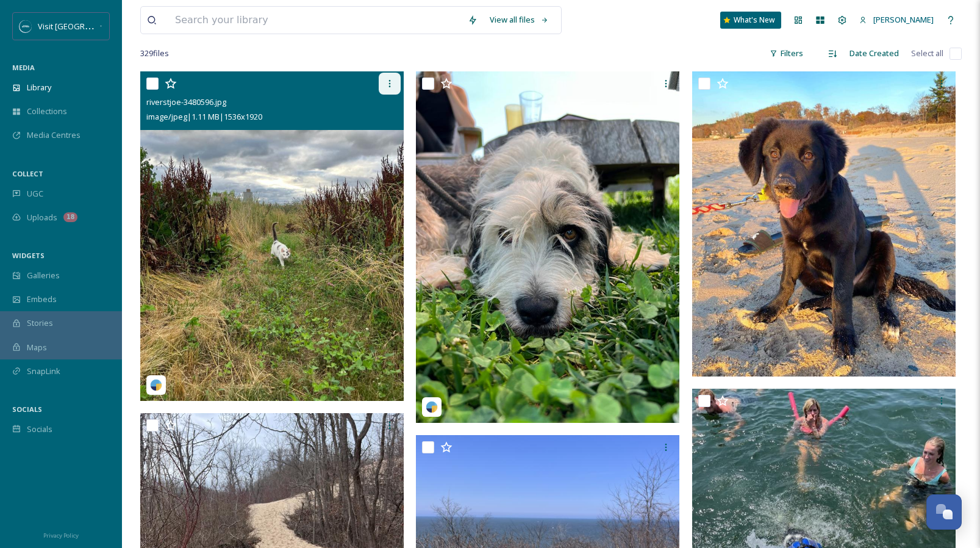  I want to click on img: riverstjoe-3479099.jpg, so click(548, 247).